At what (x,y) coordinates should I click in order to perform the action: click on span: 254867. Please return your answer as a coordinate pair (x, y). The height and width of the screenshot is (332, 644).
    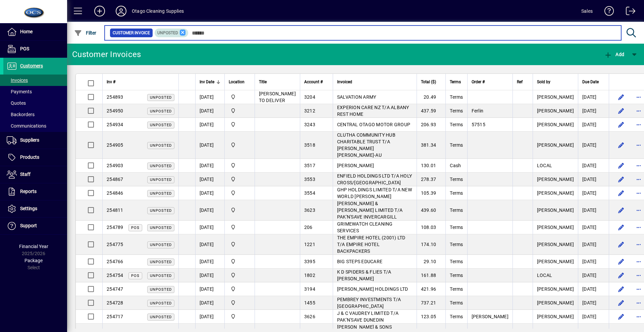
    Looking at the image, I should click on (115, 180).